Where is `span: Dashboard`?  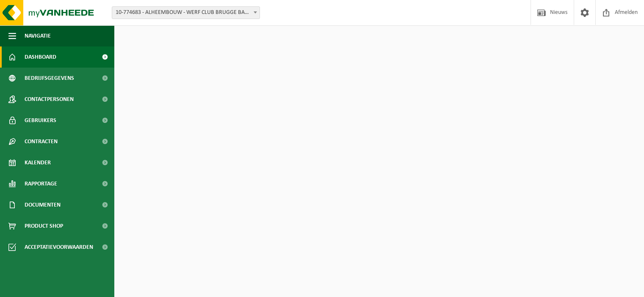
span: Dashboard is located at coordinates (40, 57).